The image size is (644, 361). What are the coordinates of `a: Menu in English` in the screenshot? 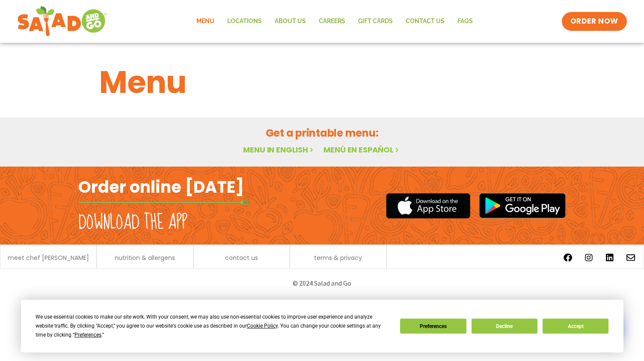 It's located at (279, 150).